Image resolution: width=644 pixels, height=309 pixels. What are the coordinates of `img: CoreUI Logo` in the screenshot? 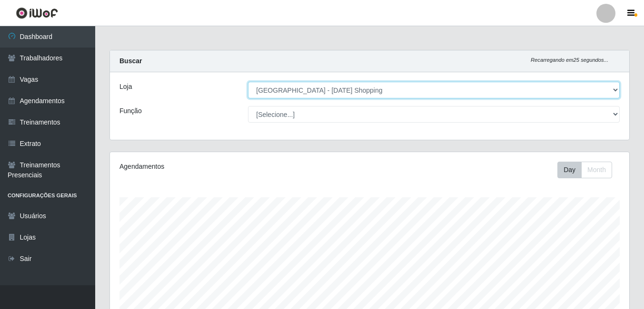 It's located at (37, 13).